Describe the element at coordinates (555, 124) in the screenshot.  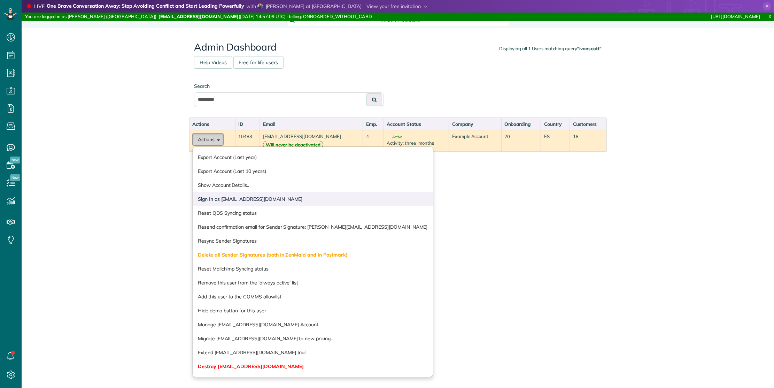
I see `div: Country` at that location.